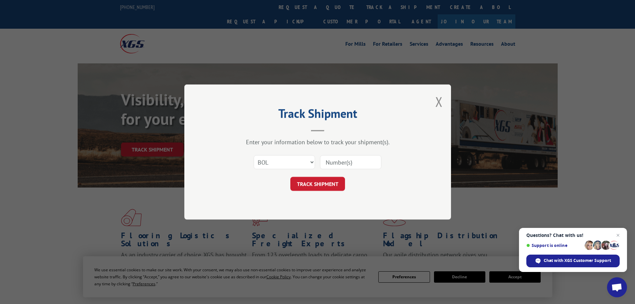  Describe the element at coordinates (617, 287) in the screenshot. I see `div: Open chat` at that location.